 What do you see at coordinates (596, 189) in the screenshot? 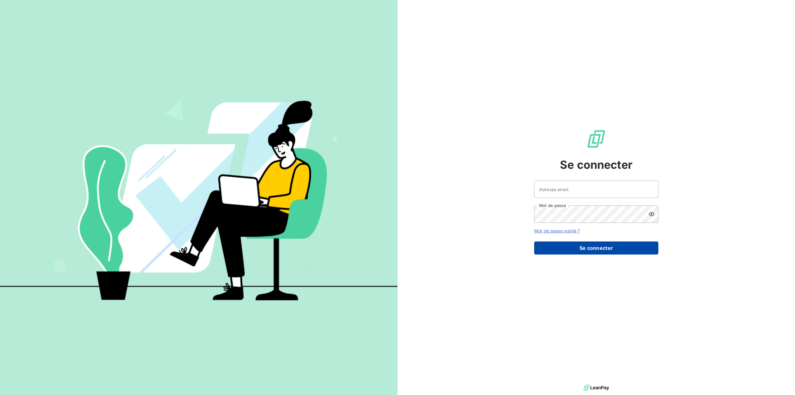
I see `input: placeholder` at bounding box center [596, 189].